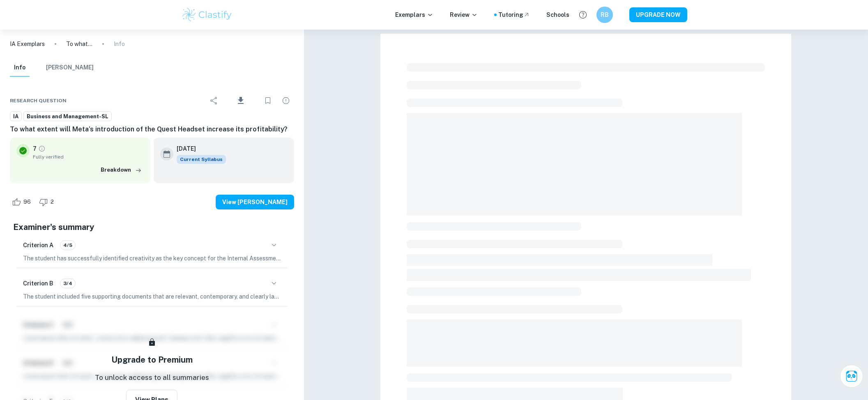 This screenshot has width=868, height=400. I want to click on h6: To what extent will Meta’s introduction of the Quest Headset increase its profitability?, so click(152, 129).